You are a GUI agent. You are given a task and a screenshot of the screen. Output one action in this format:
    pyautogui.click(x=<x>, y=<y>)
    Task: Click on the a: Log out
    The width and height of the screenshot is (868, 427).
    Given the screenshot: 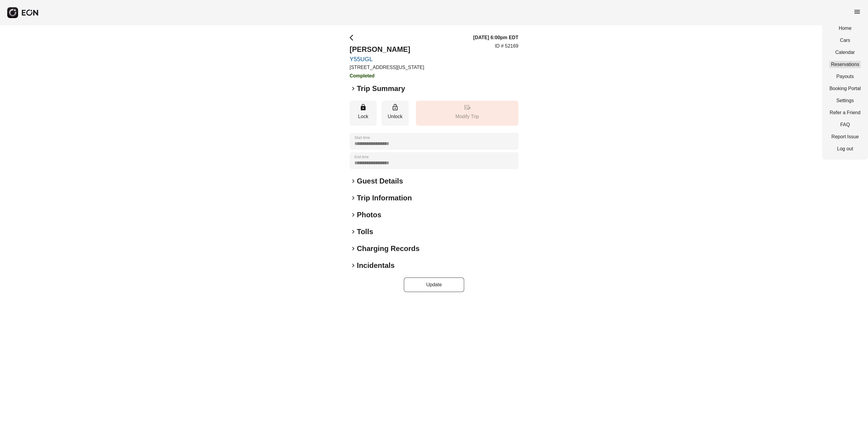 What is the action you would take?
    pyautogui.click(x=845, y=149)
    